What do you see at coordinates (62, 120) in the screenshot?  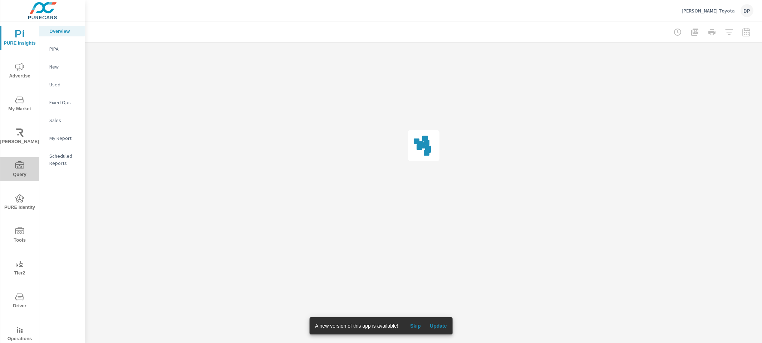 I see `div: Sales` at bounding box center [62, 120].